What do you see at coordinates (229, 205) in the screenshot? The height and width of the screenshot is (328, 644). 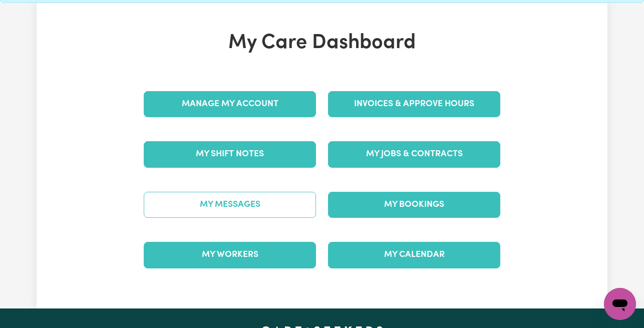 I see `a: My Messages` at bounding box center [229, 205].